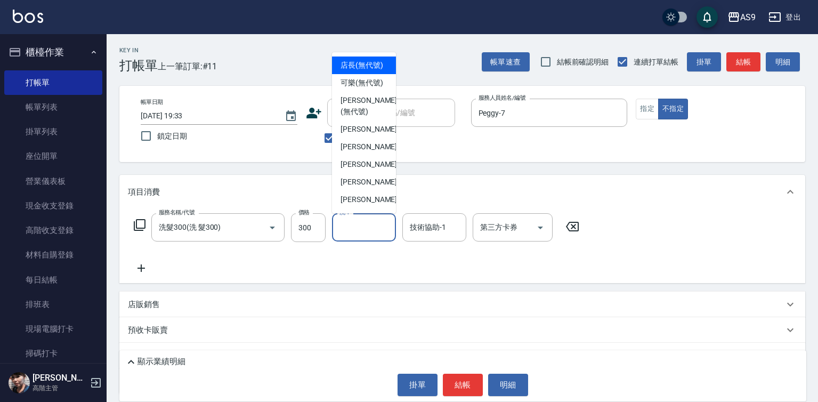 The height and width of the screenshot is (402, 818). I want to click on p: 店販銷售, so click(144, 304).